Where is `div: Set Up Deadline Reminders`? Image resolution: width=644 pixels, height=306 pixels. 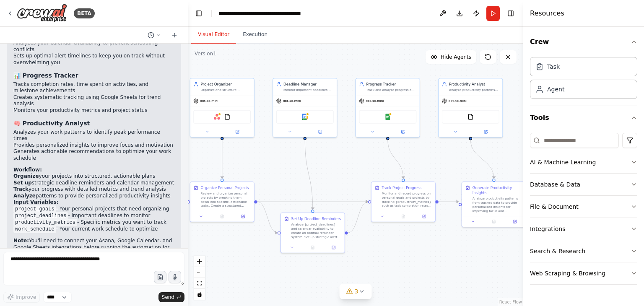 div: Set Up Deadline Reminders is located at coordinates (316, 219).